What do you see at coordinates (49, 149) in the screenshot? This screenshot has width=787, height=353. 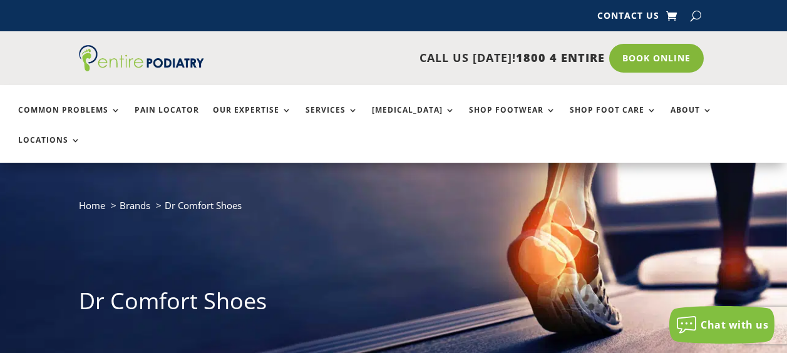 I see `a: Locations` at bounding box center [49, 149].